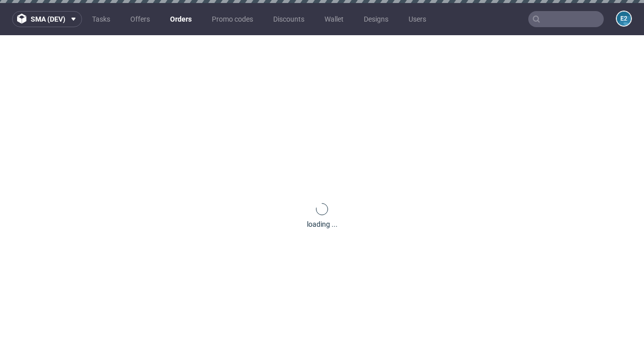  Describe the element at coordinates (417, 19) in the screenshot. I see `a: Users` at that location.